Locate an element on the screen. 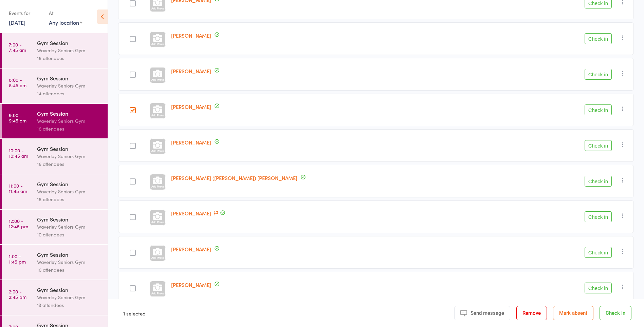 The image size is (644, 327). a: 7:00 -7:45 amGym SessionWaverley Seniors Gym16 attendees is located at coordinates (55, 50).